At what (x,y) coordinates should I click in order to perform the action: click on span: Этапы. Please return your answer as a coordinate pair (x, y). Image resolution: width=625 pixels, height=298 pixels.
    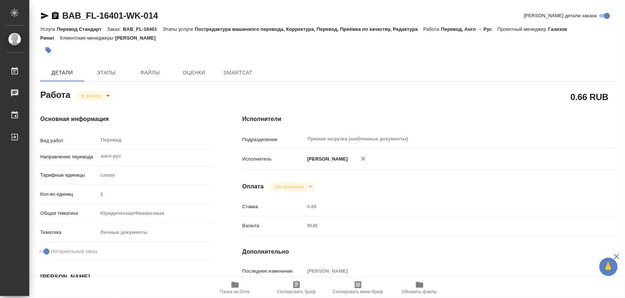
    Looking at the image, I should click on (106, 72).